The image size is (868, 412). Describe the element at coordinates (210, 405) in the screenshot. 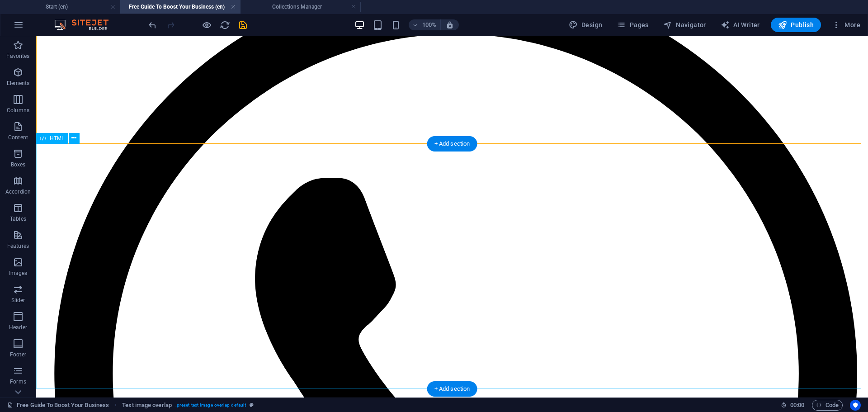

I see `span: . preset-text-image-overlap-default` at that location.